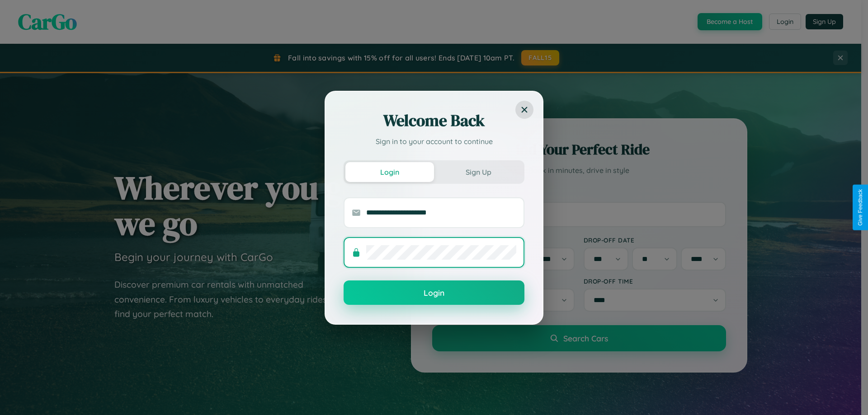  What do you see at coordinates (478, 172) in the screenshot?
I see `button: Sign Up` at bounding box center [478, 172].